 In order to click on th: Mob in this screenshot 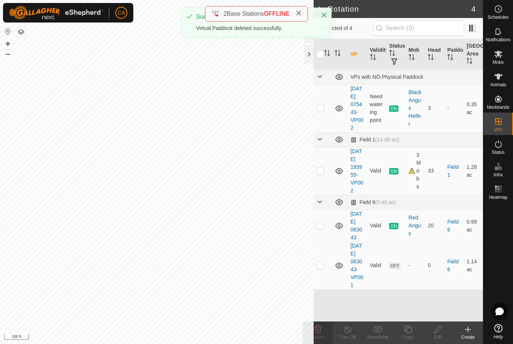, I will do `click(415, 54)`.